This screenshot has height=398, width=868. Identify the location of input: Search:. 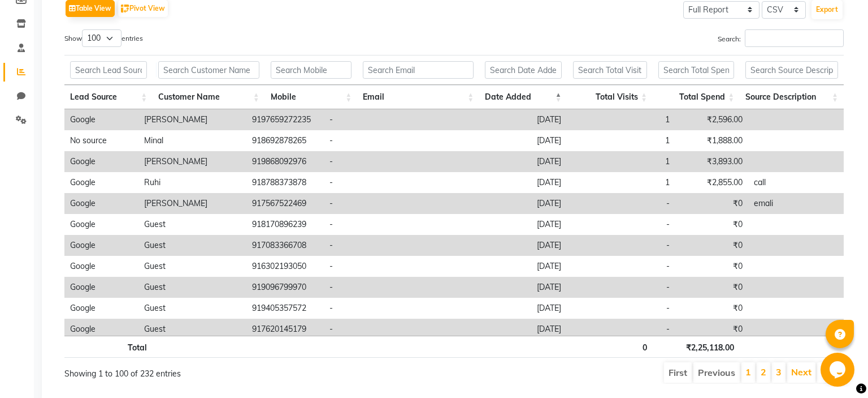
(794, 38).